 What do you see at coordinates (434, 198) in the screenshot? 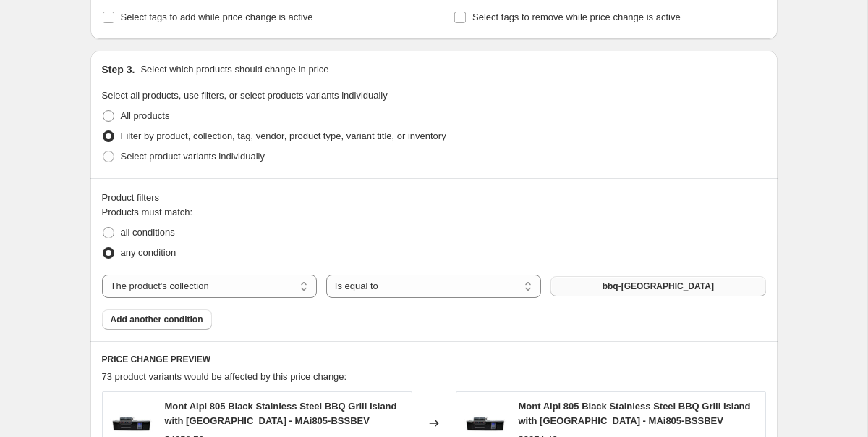
I see `div: Product filters` at bounding box center [434, 198].